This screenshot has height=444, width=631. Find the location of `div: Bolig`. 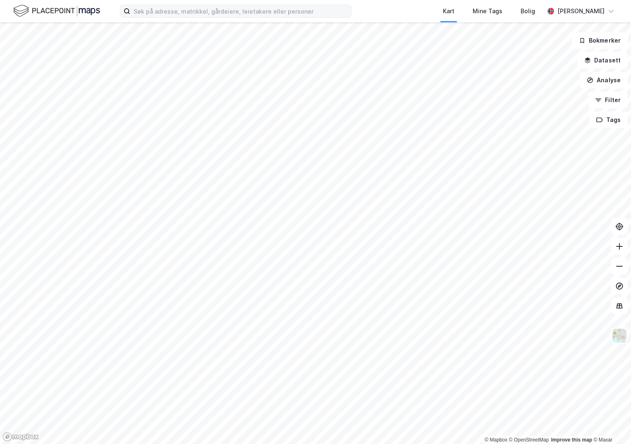

div: Bolig is located at coordinates (527, 11).